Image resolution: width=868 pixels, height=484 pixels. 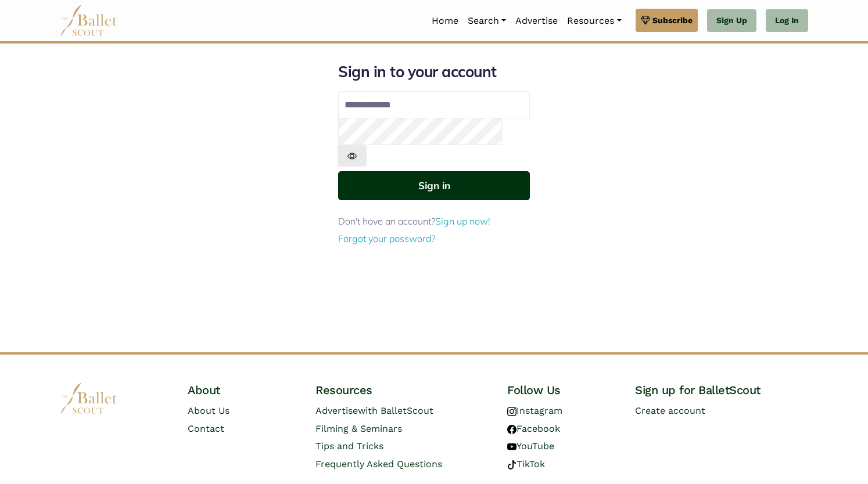 What do you see at coordinates (672, 20) in the screenshot?
I see `span: Subscribe` at bounding box center [672, 20].